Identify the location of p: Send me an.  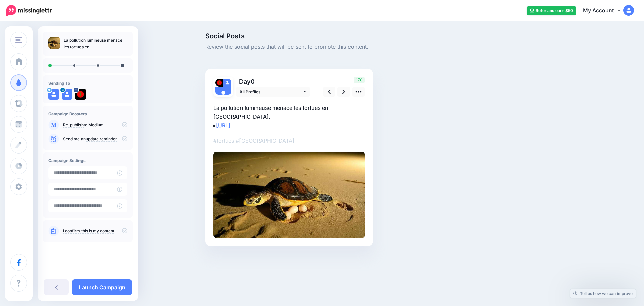
(95, 139).